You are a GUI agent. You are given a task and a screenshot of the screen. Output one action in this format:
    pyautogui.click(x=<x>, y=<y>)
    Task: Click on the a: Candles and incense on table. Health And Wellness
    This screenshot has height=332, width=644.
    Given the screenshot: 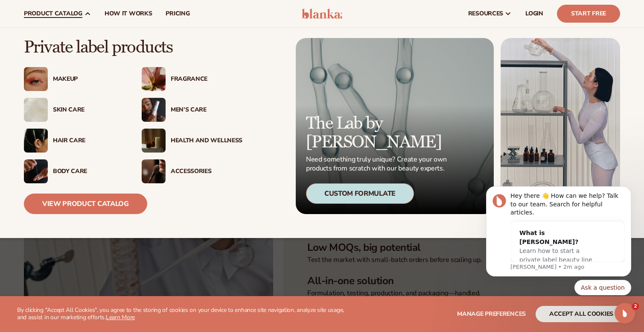 What is the action you would take?
    pyautogui.click(x=192, y=141)
    